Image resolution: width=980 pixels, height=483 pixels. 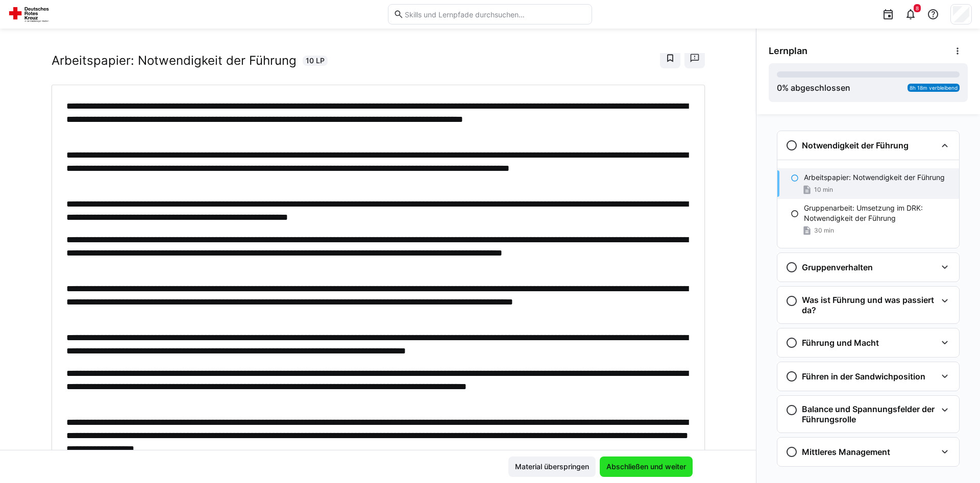 I want to click on h3: Balance und Spannungsfelder der Führungsrolle, so click(x=869, y=414).